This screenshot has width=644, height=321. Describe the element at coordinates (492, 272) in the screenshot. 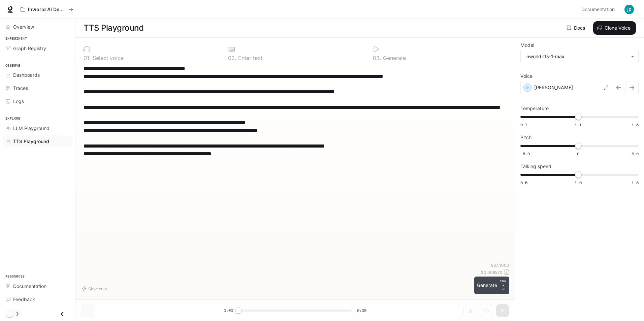

I see `p: $ 0.008870` at that location.